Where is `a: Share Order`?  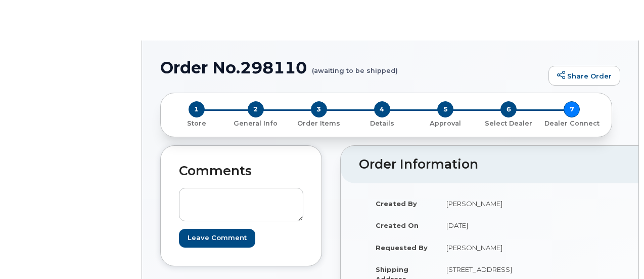
a: Share Order is located at coordinates (584, 76).